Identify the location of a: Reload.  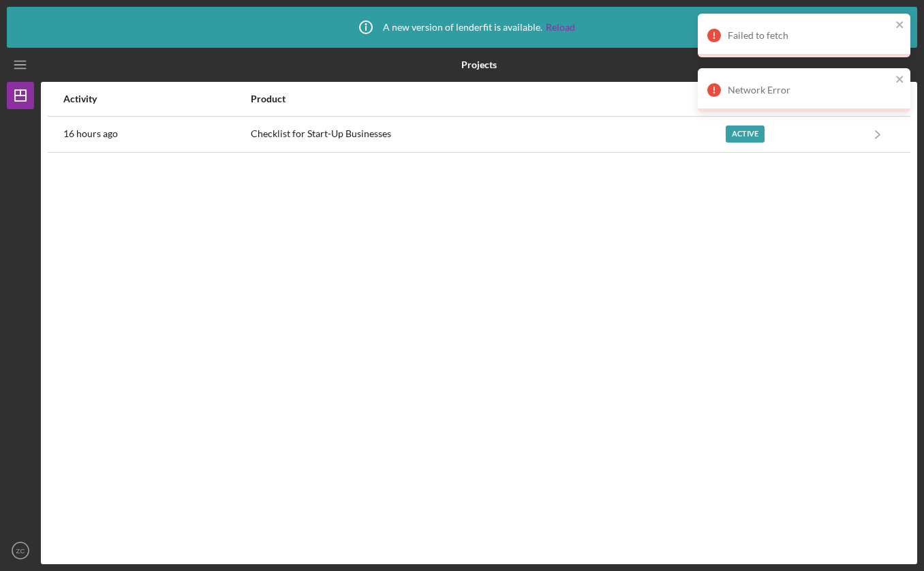
(560, 27).